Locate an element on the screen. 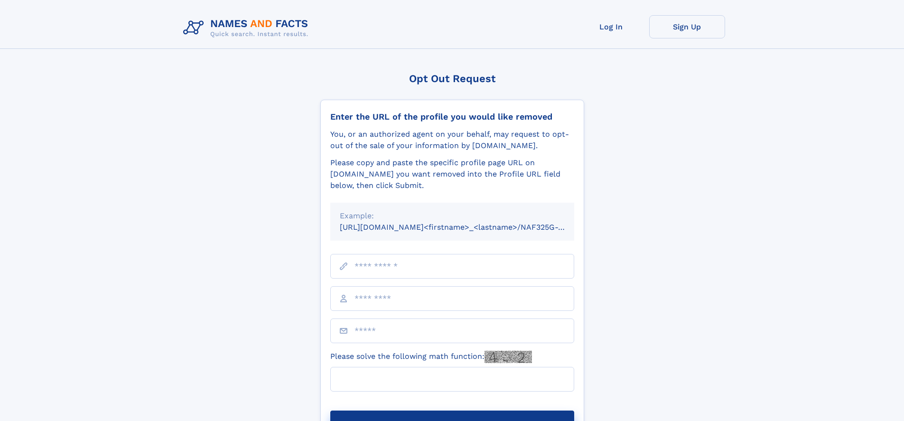 Image resolution: width=904 pixels, height=421 pixels. div: Opt Out Request is located at coordinates (452, 78).